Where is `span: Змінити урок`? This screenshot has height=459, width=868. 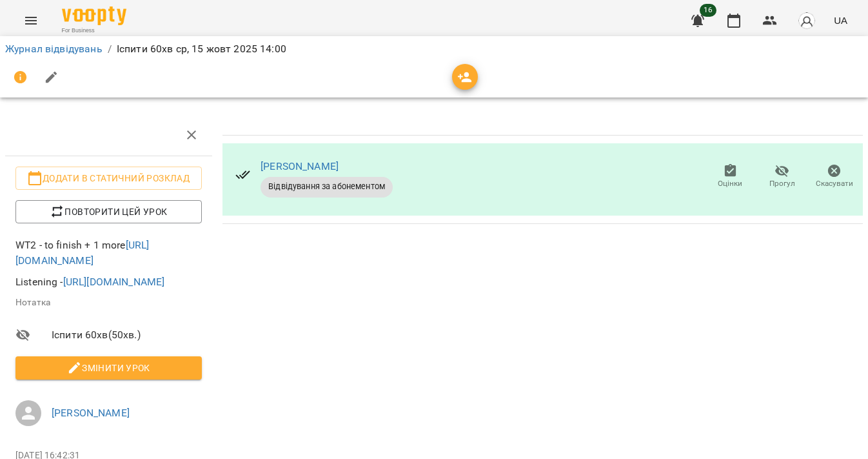 span: Змінити урок is located at coordinates (109, 368).